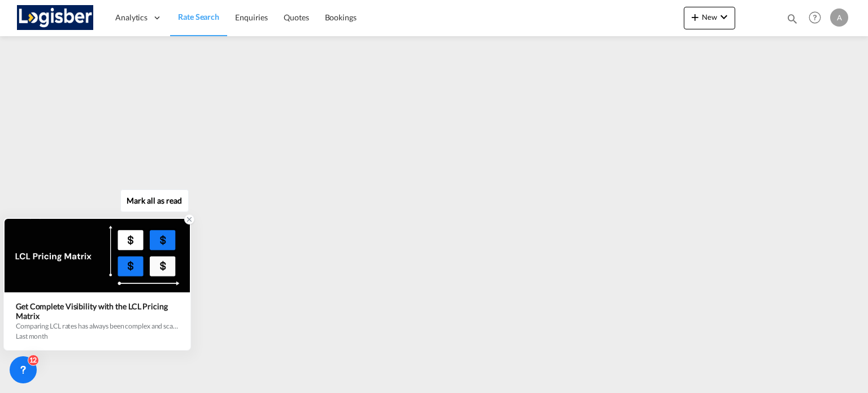 This screenshot has height=393, width=868. Describe the element at coordinates (695, 17) in the screenshot. I see `md-icon: icon-plus 400-fg` at that location.